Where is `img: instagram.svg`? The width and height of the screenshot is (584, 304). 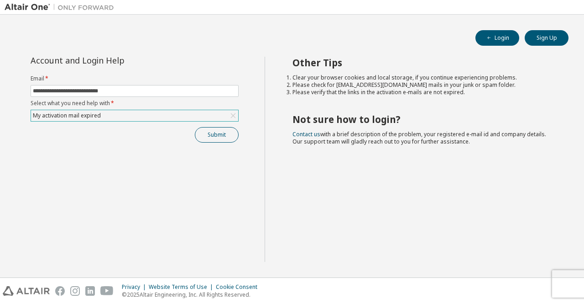
img: instagram.svg is located at coordinates (75, 290).